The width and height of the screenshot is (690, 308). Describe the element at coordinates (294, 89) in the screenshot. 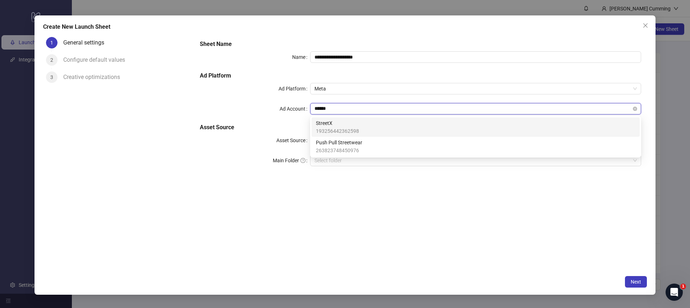

I see `label: Ad Platform` at that location.